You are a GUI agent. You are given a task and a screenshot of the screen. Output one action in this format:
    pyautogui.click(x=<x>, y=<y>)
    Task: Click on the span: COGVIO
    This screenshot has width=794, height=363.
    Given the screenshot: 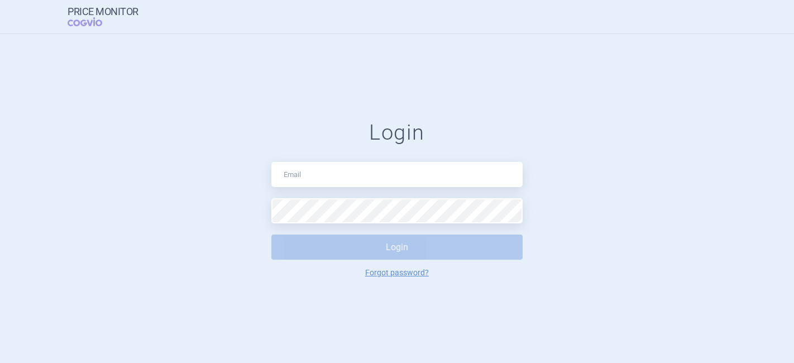 What is the action you would take?
    pyautogui.click(x=93, y=22)
    